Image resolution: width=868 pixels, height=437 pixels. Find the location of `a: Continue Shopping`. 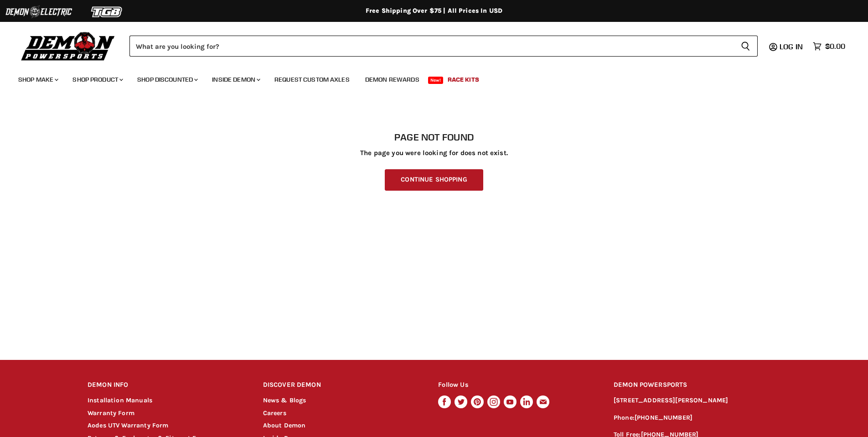

a: Continue Shopping is located at coordinates (434, 180).